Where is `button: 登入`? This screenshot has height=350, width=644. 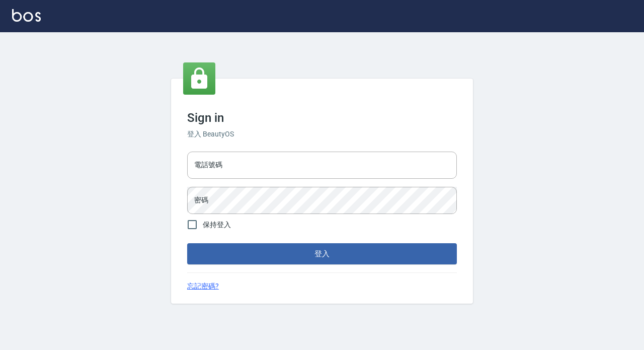 button: 登入 is located at coordinates (322, 254).